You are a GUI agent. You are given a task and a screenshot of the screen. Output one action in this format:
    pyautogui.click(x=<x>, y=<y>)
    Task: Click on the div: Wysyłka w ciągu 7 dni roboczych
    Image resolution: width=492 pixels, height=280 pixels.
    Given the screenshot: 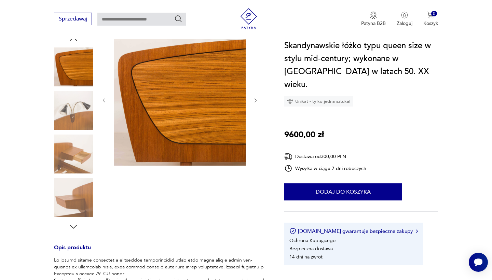 What is the action you would take?
    pyautogui.click(x=325, y=168)
    